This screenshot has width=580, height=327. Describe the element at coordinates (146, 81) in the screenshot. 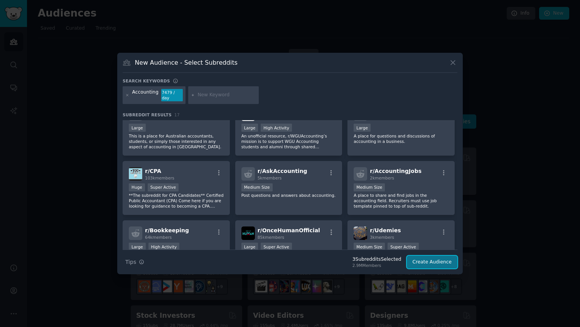

I see `h3: Search keywords` at that location.